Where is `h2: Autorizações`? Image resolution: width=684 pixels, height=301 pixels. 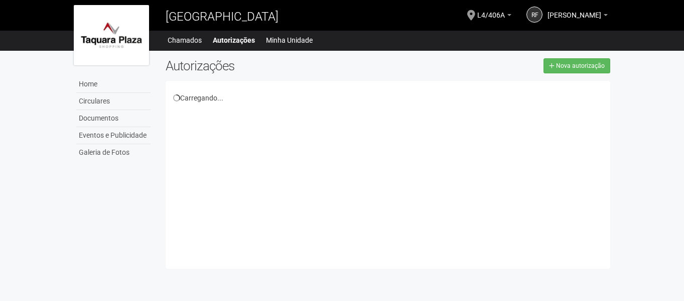 h2: Autorizações is located at coordinates (273, 66).